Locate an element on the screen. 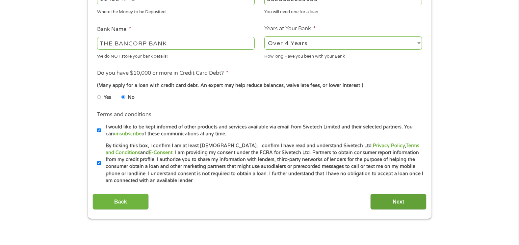 The width and height of the screenshot is (519, 245). div: How long Have you been with your Bank is located at coordinates (343, 55).